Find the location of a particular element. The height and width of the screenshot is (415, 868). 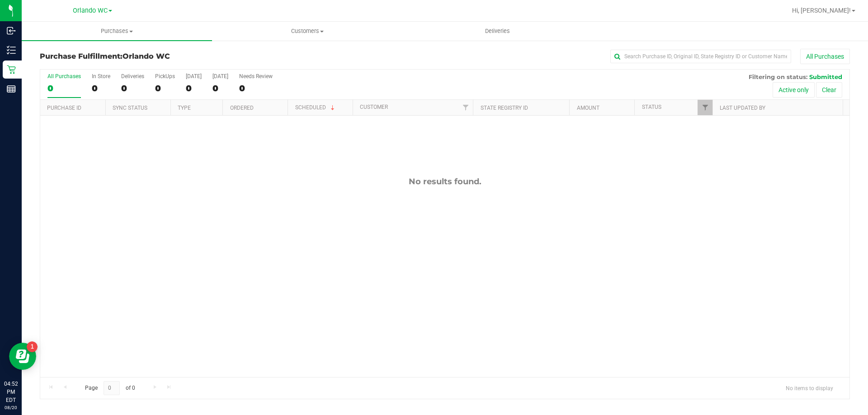

a: Last Updated By is located at coordinates (742, 108).